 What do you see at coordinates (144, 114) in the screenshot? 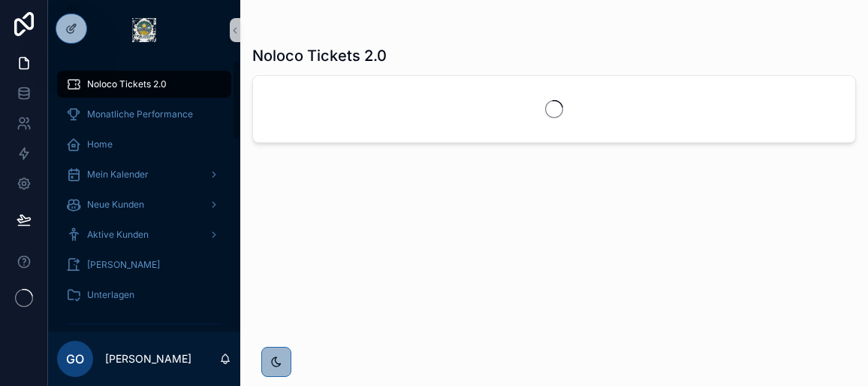
I see `a: Monatliche Performance` at bounding box center [144, 114].